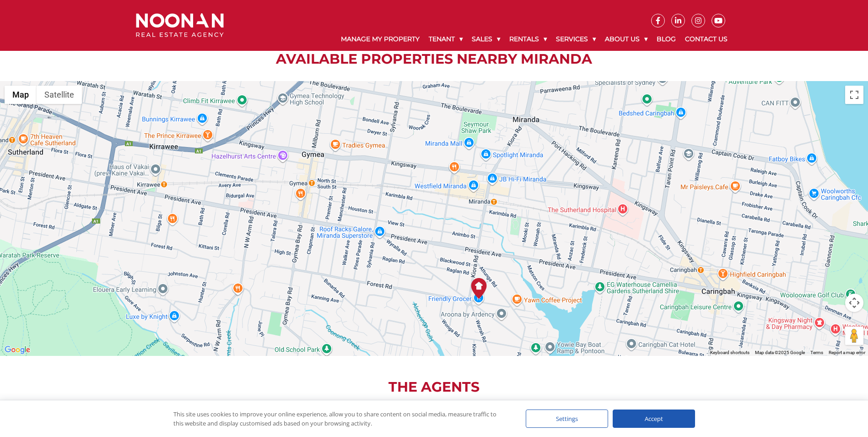 The width and height of the screenshot is (868, 437). What do you see at coordinates (666, 39) in the screenshot?
I see `a: Blog` at bounding box center [666, 39].